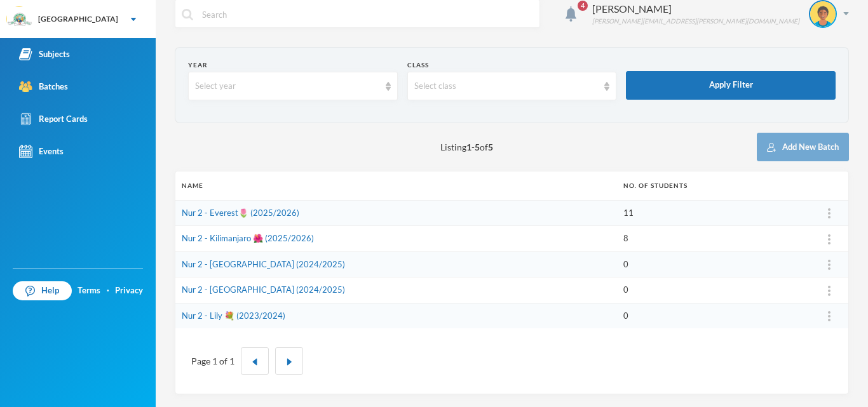  I want to click on button: Add New Batch, so click(803, 147).